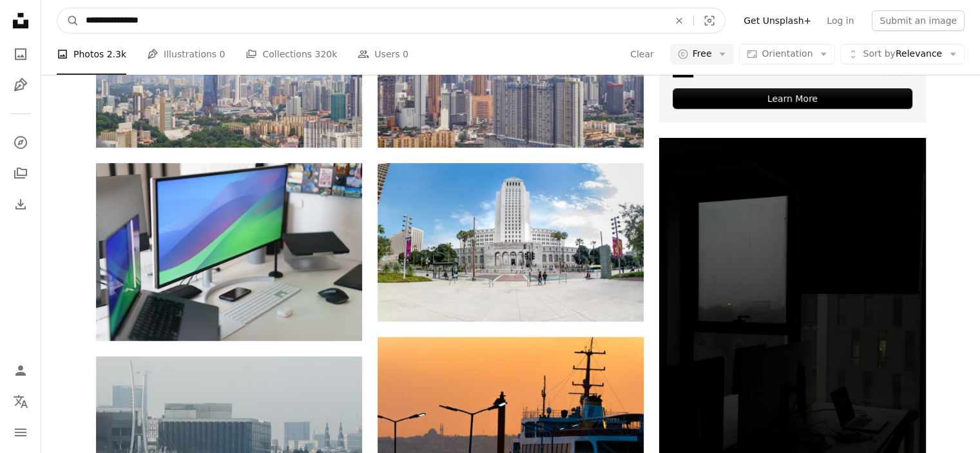  Describe the element at coordinates (186, 54) in the screenshot. I see `a: Illustrations 0` at that location.